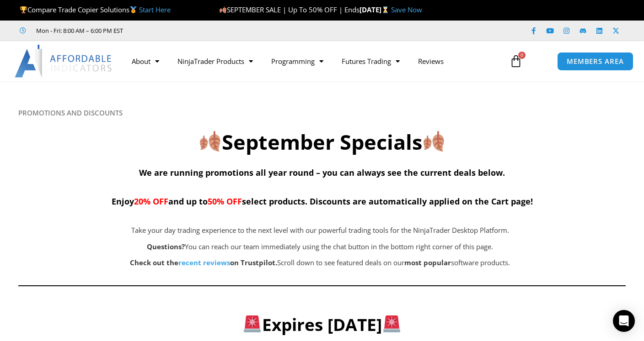 The height and width of the screenshot is (341, 644). I want to click on a: recent reviews, so click(204, 263).